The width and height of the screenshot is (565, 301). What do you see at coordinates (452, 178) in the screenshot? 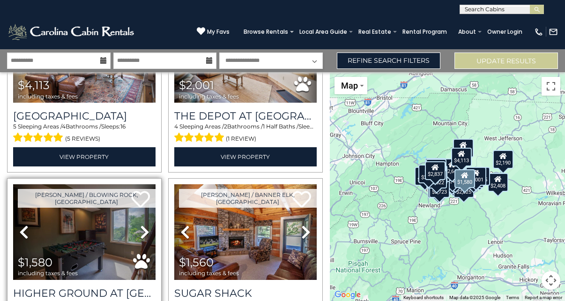
I see `div: $2,457` at bounding box center [452, 178].